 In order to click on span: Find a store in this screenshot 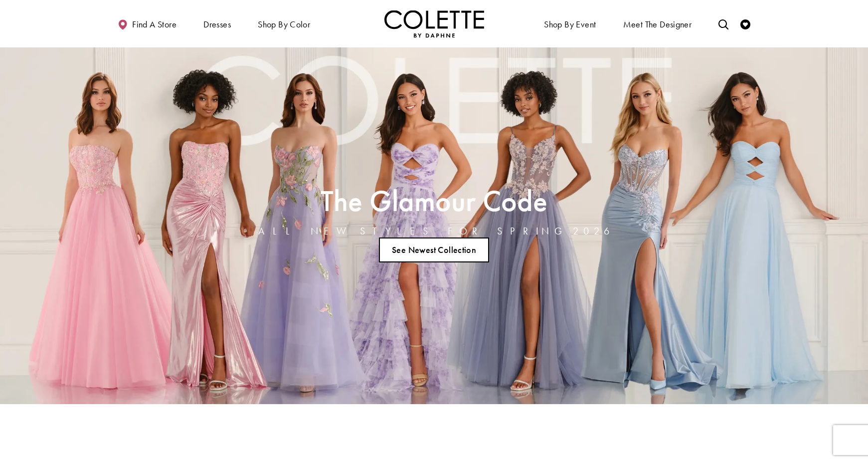, I will do `click(154, 24)`.